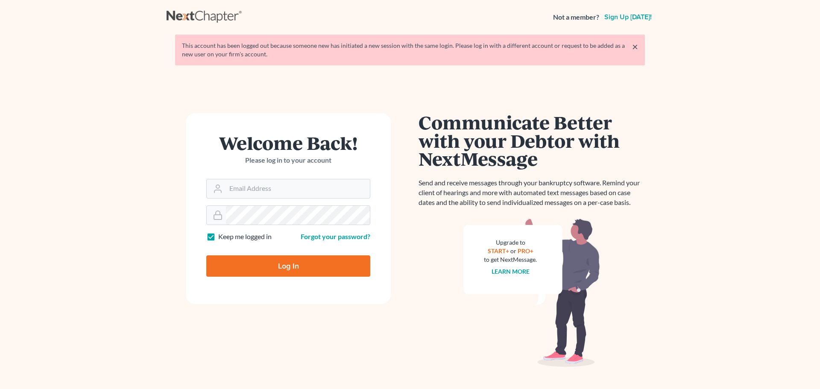 This screenshot has width=820, height=389. I want to click on img: nextmessage_bg-59042aed3d76b12b5cd301f8e5b87938c9018125f34e5fa2b7a6b67550977c72.svg, so click(532, 293).